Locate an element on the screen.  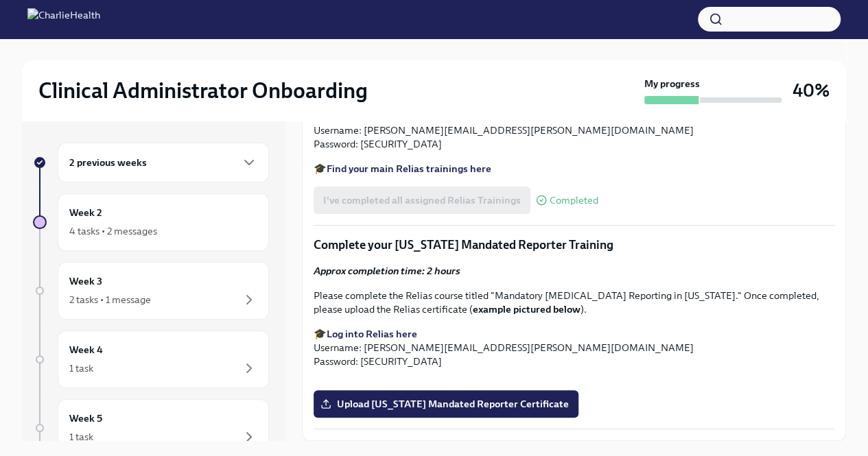
a: Week 32 tasks • 1 message is located at coordinates (151, 291).